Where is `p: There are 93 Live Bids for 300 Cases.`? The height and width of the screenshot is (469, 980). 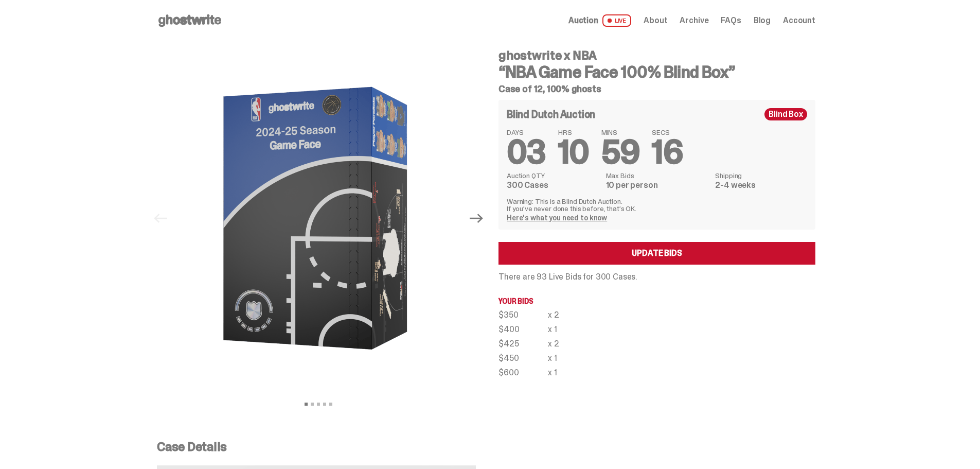
p: There are 93 Live Bids for 300 Cases. is located at coordinates (657, 277).